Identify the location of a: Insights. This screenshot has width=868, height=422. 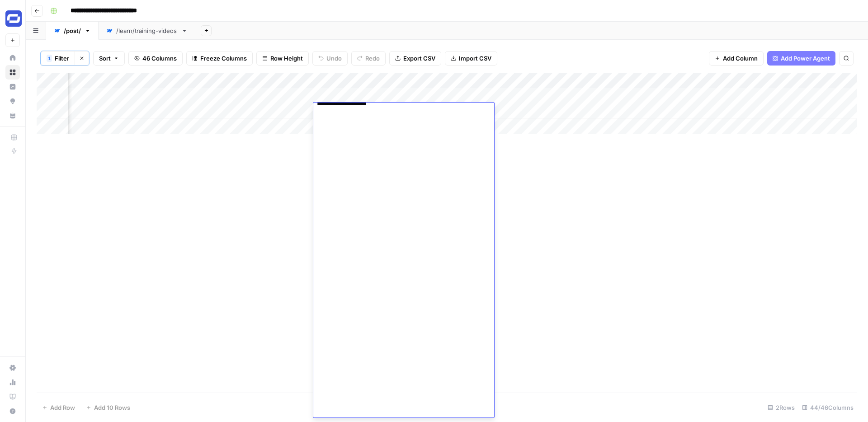
(13, 87).